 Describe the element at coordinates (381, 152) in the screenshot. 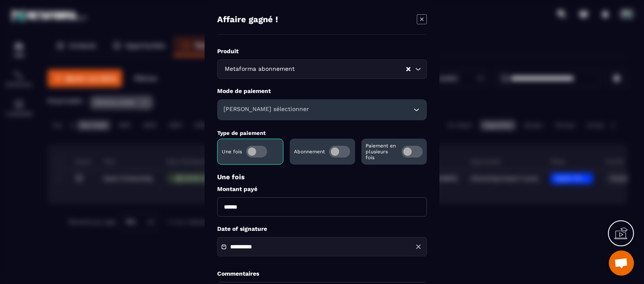

I see `p: Paiement en plusieurs fois` at that location.